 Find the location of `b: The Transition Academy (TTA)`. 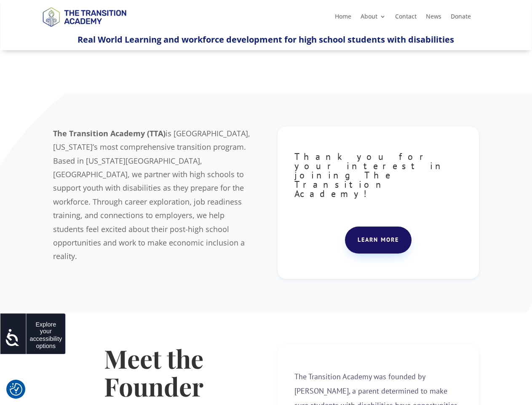

b: The Transition Academy (TTA) is located at coordinates (109, 133).